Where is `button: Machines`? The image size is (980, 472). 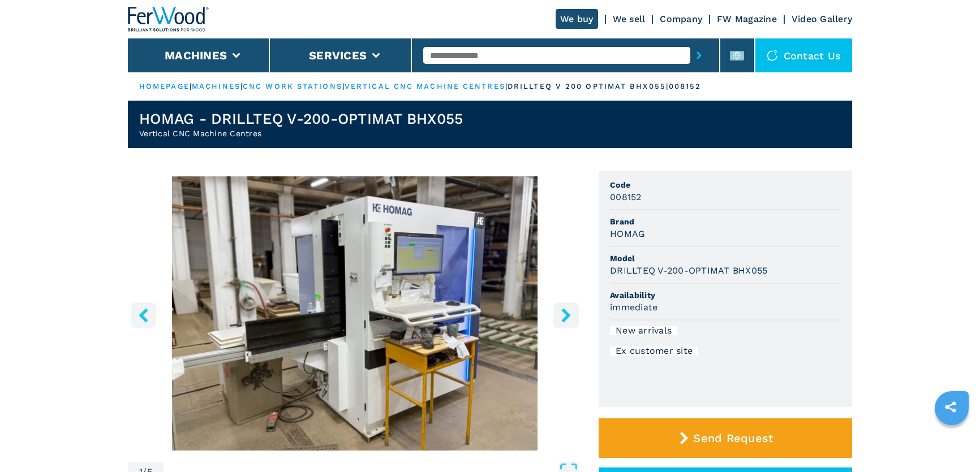
button: Machines is located at coordinates (195, 56).